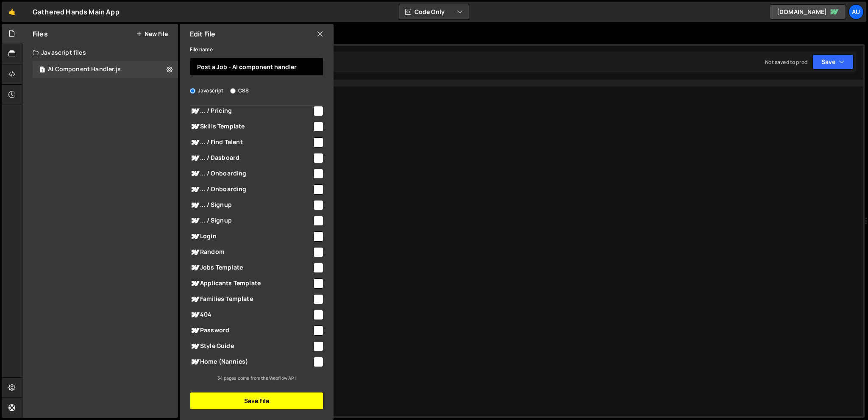  Describe the element at coordinates (251, 315) in the screenshot. I see `span: 404` at that location.